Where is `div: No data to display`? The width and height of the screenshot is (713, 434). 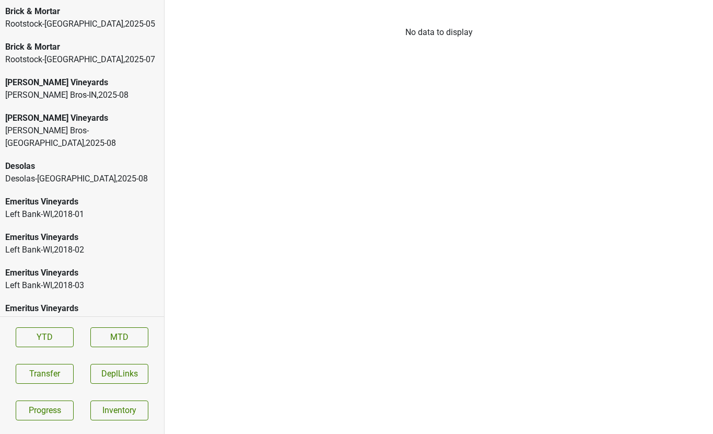 div: No data to display is located at coordinates (439, 32).